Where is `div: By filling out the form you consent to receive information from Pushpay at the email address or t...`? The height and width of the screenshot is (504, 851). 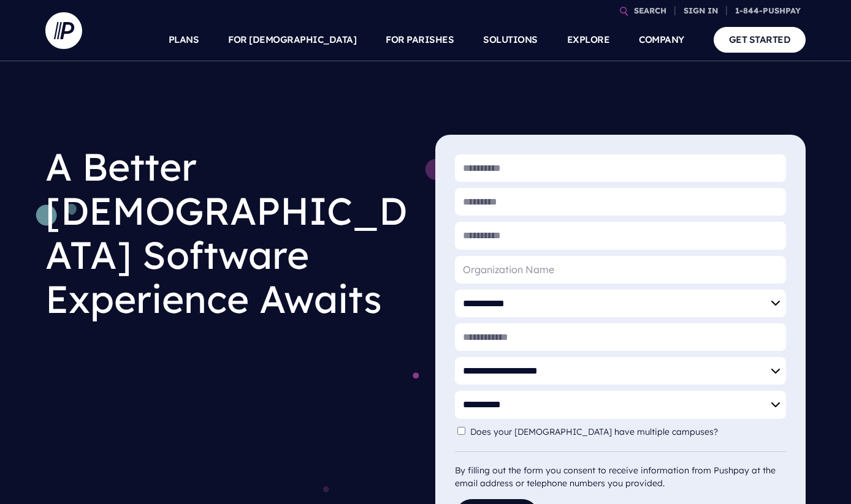
div: By filling out the form you consent to receive information from Pushpay at the email address or t... is located at coordinates (620, 471).